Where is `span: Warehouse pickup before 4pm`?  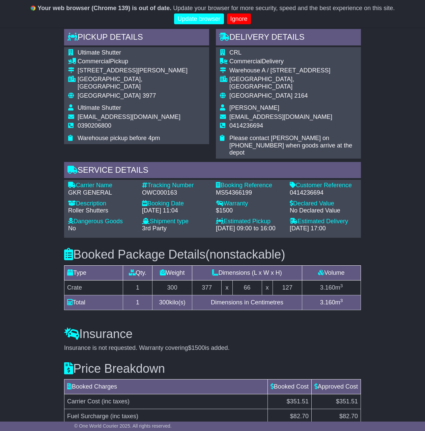
span: Warehouse pickup before 4pm is located at coordinates (119, 138).